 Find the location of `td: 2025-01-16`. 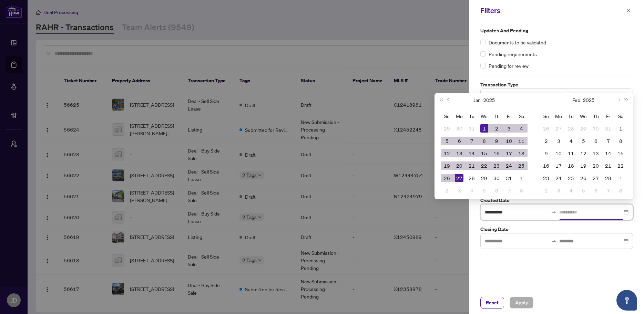

td: 2025-01-16 is located at coordinates (497, 153).